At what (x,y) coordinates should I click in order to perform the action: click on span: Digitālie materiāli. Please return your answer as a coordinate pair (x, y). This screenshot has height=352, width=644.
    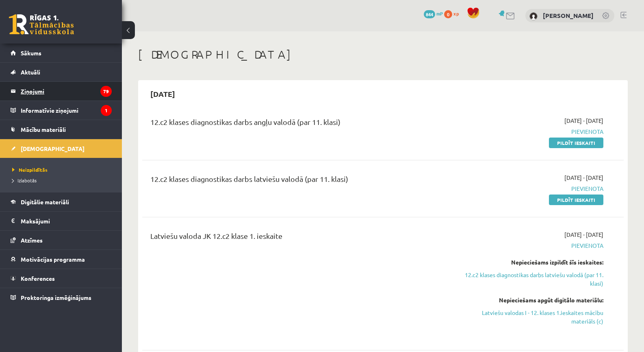
    Looking at the image, I should click on (45, 202).